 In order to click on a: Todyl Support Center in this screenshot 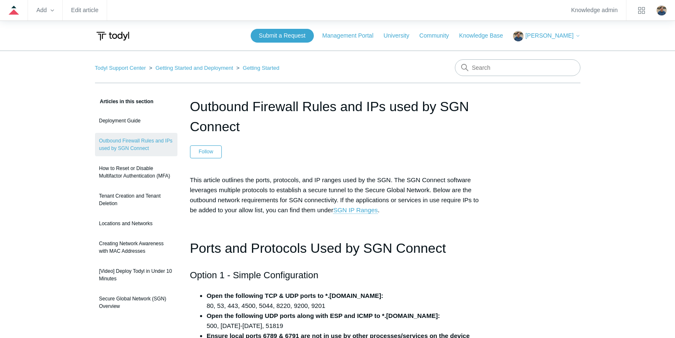, I will do `click(121, 68)`.